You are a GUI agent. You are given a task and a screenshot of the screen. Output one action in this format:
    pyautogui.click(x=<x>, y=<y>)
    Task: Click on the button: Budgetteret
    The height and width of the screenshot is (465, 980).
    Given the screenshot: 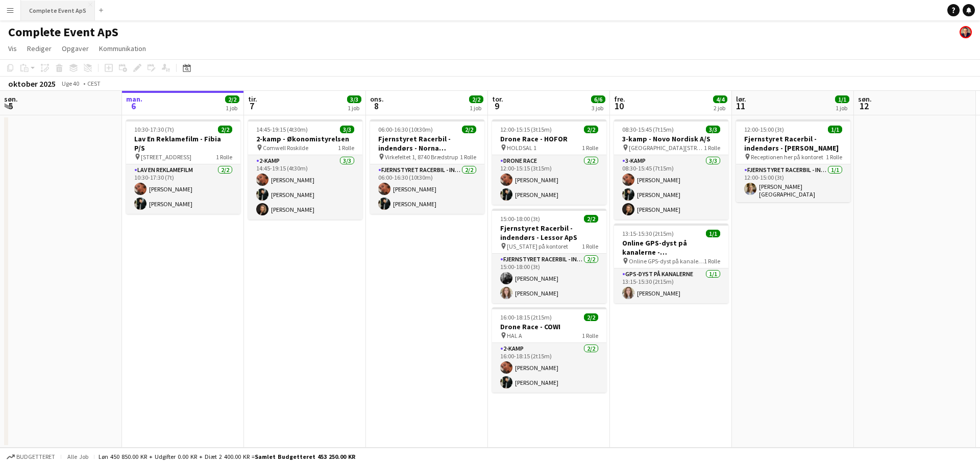 What is the action you would take?
    pyautogui.click(x=30, y=457)
    